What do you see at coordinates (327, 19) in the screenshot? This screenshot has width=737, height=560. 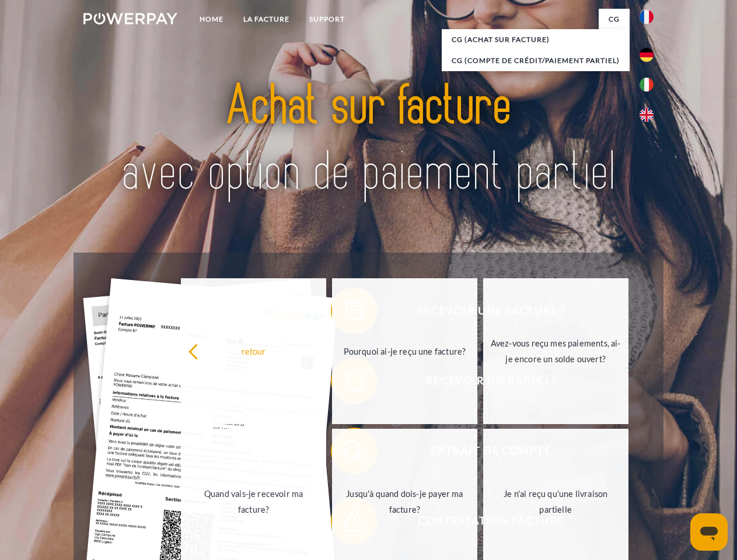 I see `a: Support` at bounding box center [327, 19].